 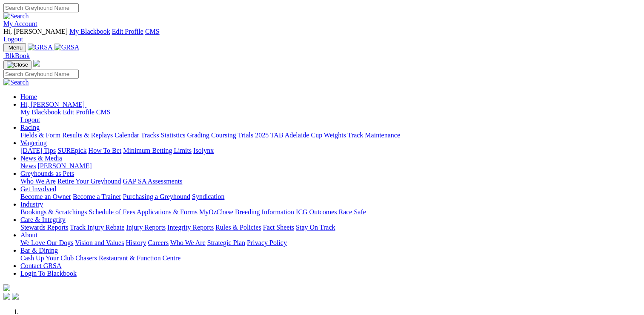 What do you see at coordinates (47, 242) in the screenshot?
I see `a: We Love Our Dogs` at bounding box center [47, 242].